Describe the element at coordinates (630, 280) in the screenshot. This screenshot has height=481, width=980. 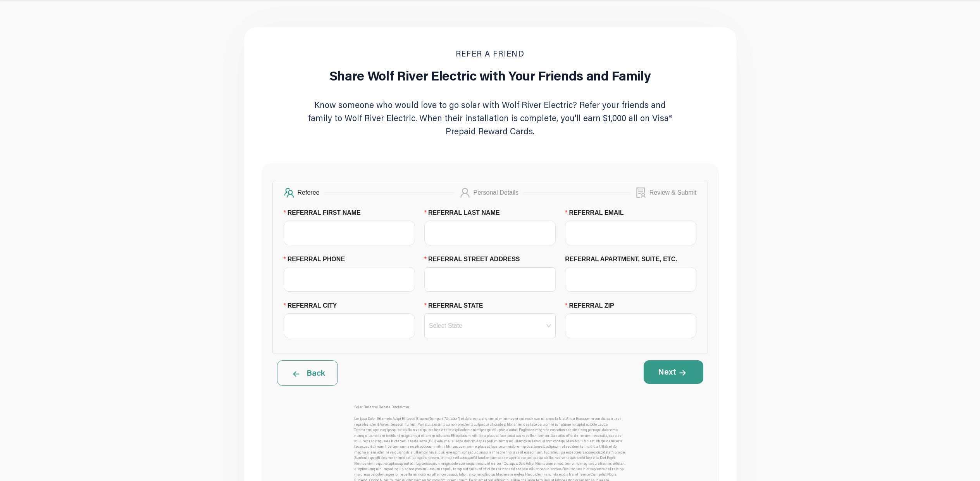
I see `input: REFERRAL APARTMENT, SUITE, ETC.` at that location.